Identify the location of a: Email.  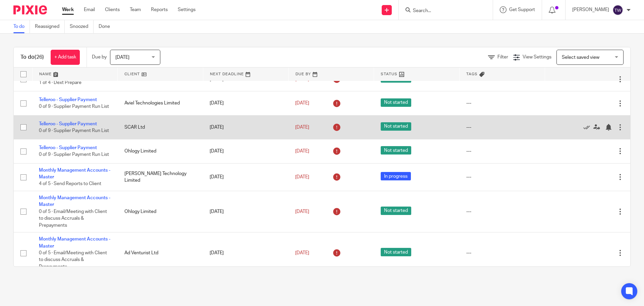
(89, 10).